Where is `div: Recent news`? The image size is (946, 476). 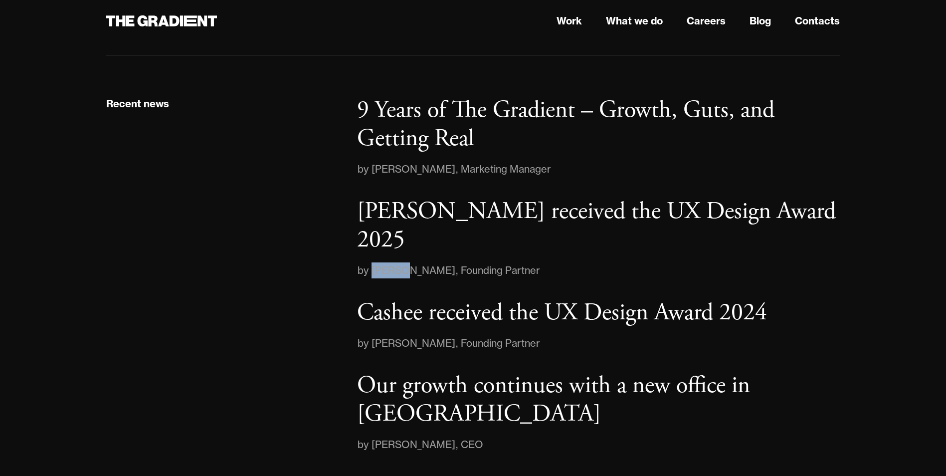 div: Recent news is located at coordinates (138, 104).